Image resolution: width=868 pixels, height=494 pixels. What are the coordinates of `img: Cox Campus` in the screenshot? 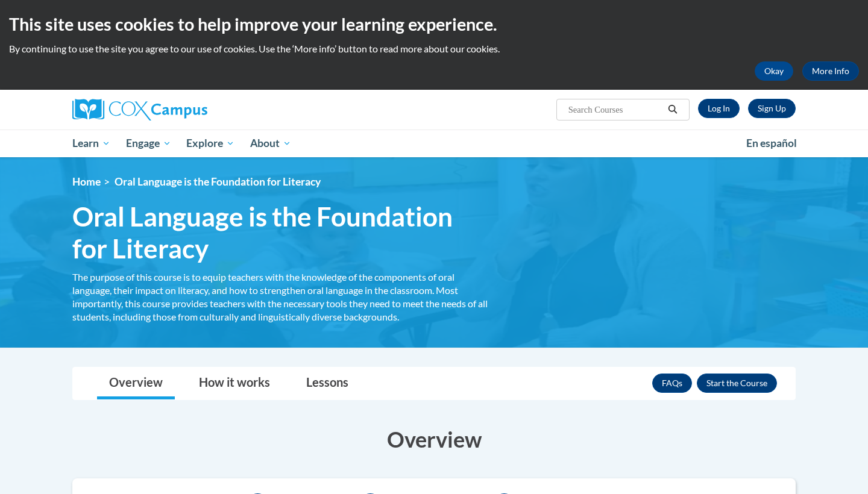 It's located at (140, 109).